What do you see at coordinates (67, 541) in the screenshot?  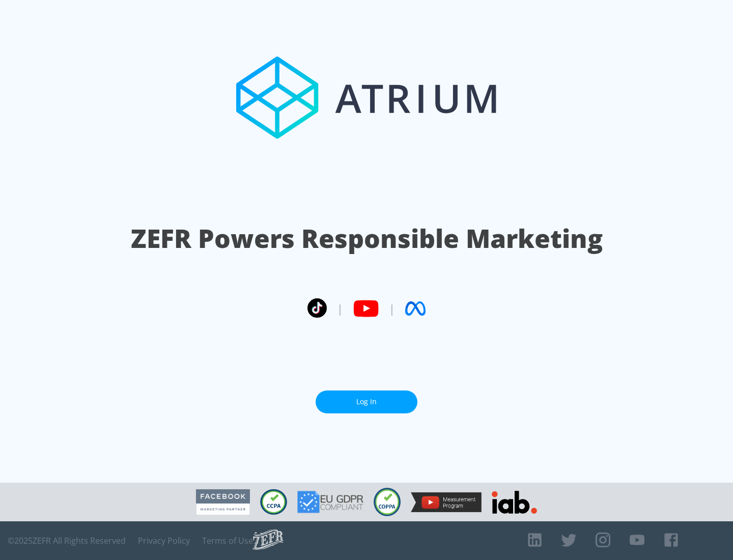 I see `span: © 2025 ZEFR All Rights Reserved` at bounding box center [67, 541].